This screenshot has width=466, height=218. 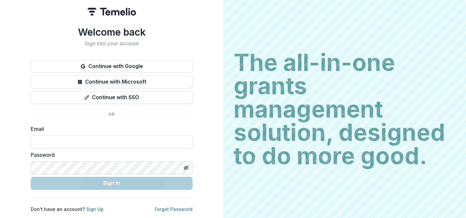 What do you see at coordinates (173, 209) in the screenshot?
I see `a: Forgot Password` at bounding box center [173, 209].